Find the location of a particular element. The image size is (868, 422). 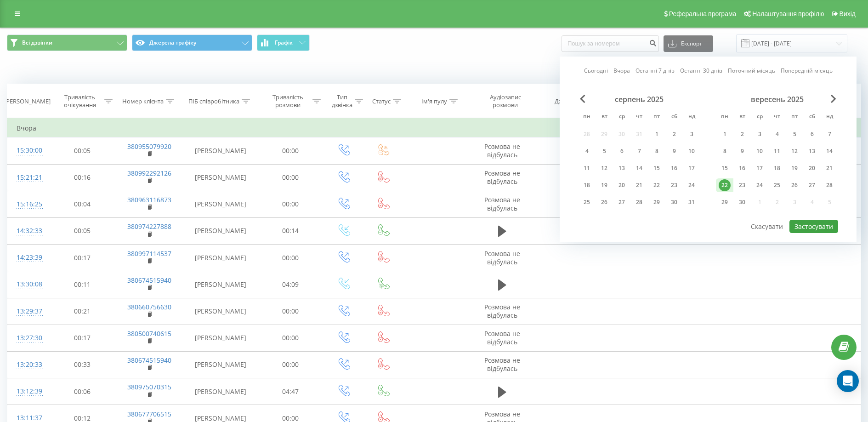

a: Останні 30 днів is located at coordinates (701, 70).